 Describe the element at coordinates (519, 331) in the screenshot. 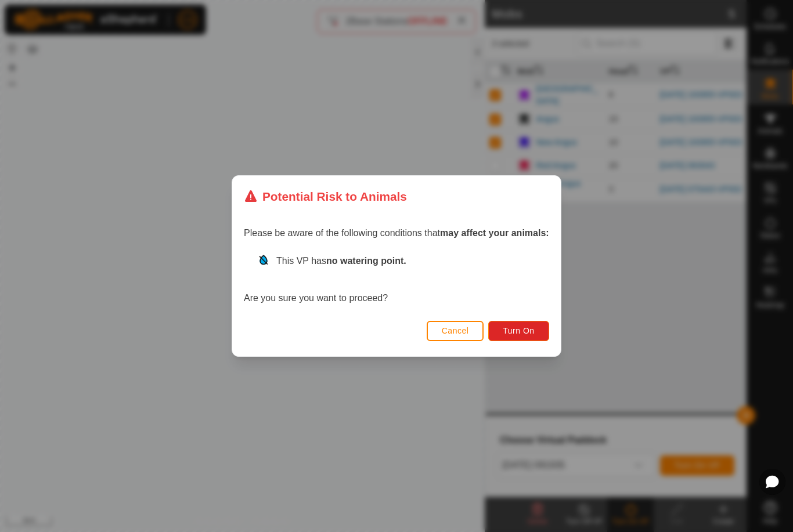

I see `span: Turn On` at that location.